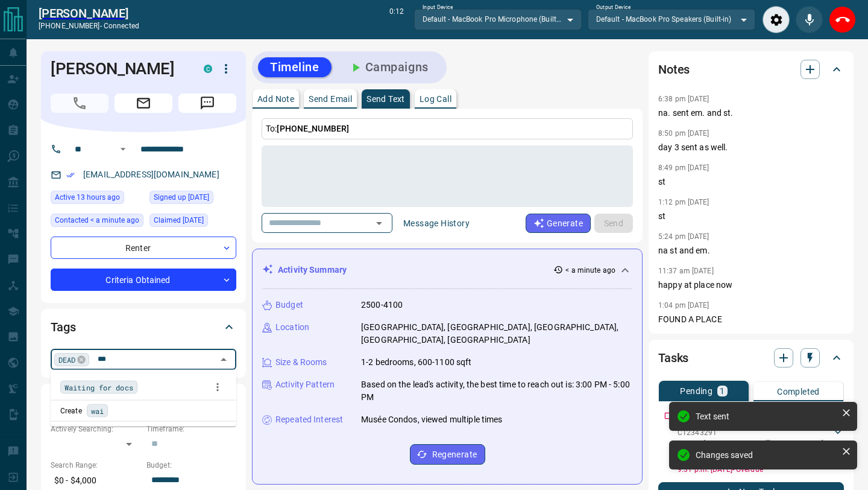 This screenshot has width=868, height=490. I want to click on div: Thu Aug 14 2025, so click(97, 199).